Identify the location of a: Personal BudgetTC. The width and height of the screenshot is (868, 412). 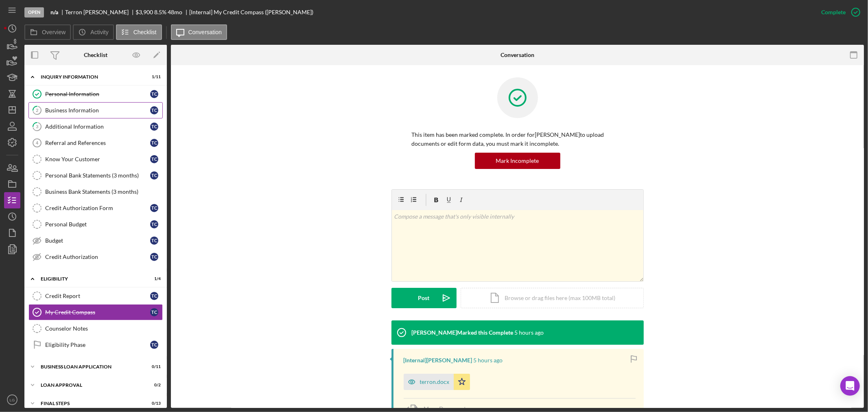
(96, 224).